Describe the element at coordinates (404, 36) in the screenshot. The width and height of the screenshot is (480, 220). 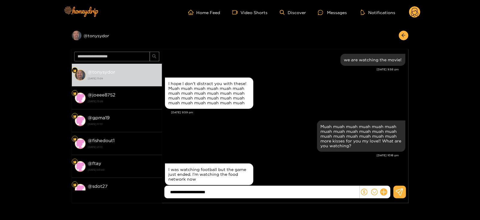
I see `span: arrow-left` at that location.